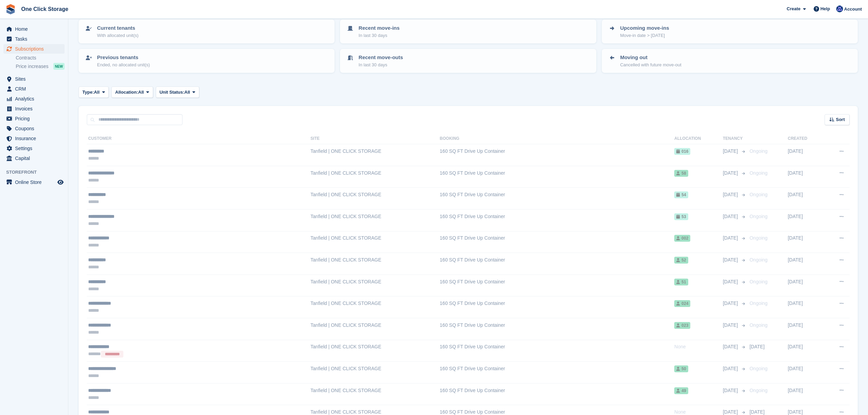  I want to click on img: stora-icon-8386f47178a22dfd0bd8f6a31ec36ba5ce8667c1dd55bd0f319d3a0aa187defe.svg, so click(10, 9).